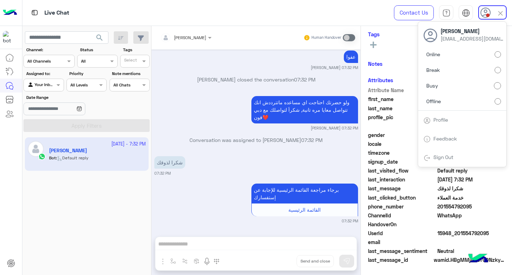  Describe the element at coordinates (471, 206) in the screenshot. I see `span: 201554792095` at that location.